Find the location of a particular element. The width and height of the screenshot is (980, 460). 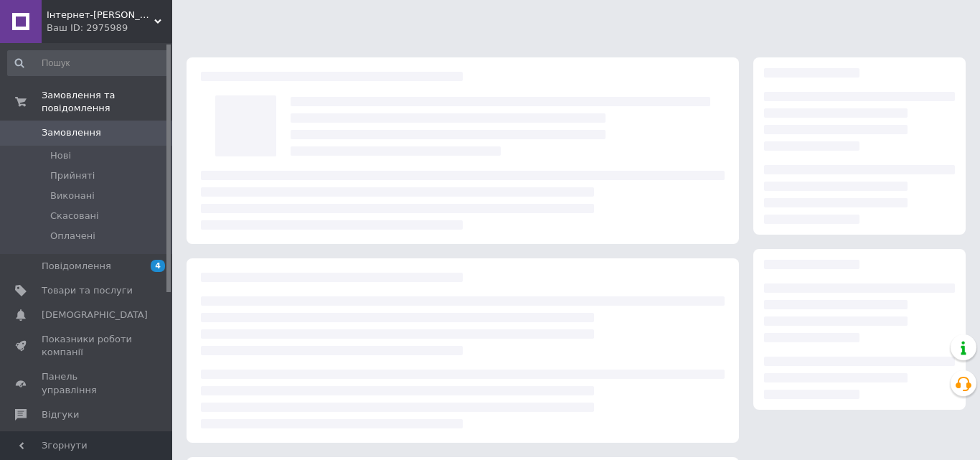

span: Інтернет-Магазин Хамеліон is located at coordinates (101, 15).